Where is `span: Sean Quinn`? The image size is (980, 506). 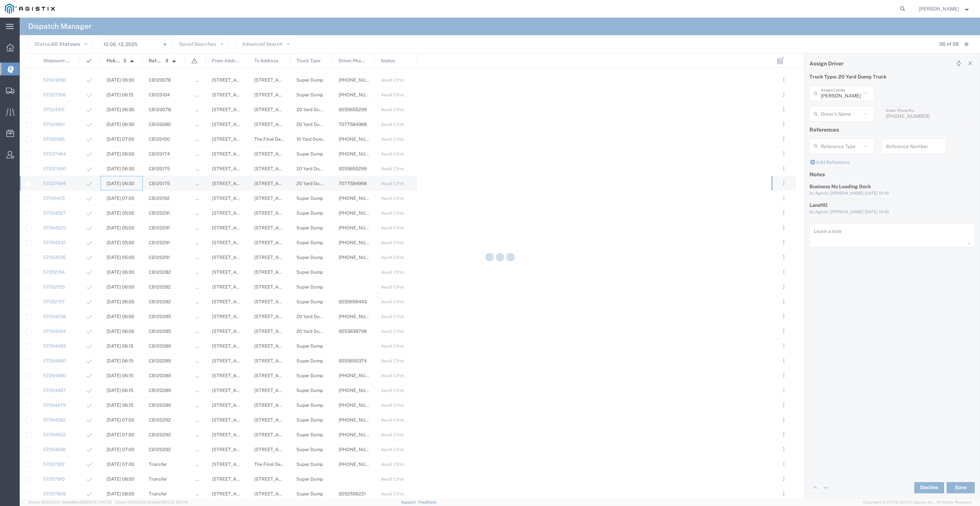
span: Sean Quinn is located at coordinates (939, 9).